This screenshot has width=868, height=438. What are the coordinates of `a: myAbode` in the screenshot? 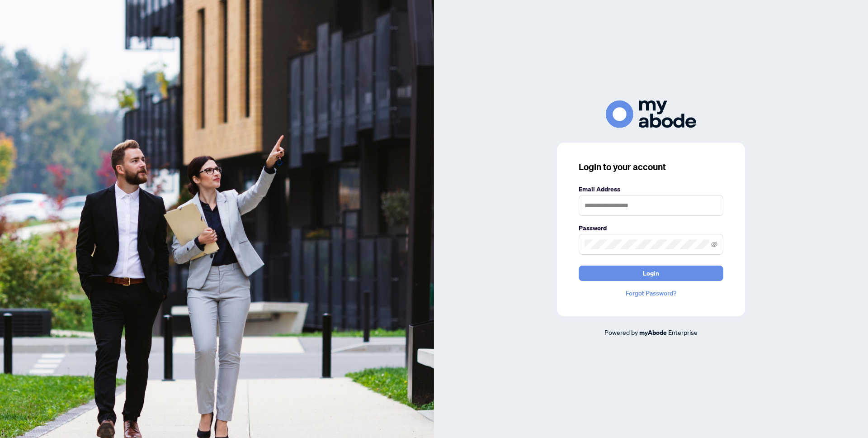 It's located at (653, 332).